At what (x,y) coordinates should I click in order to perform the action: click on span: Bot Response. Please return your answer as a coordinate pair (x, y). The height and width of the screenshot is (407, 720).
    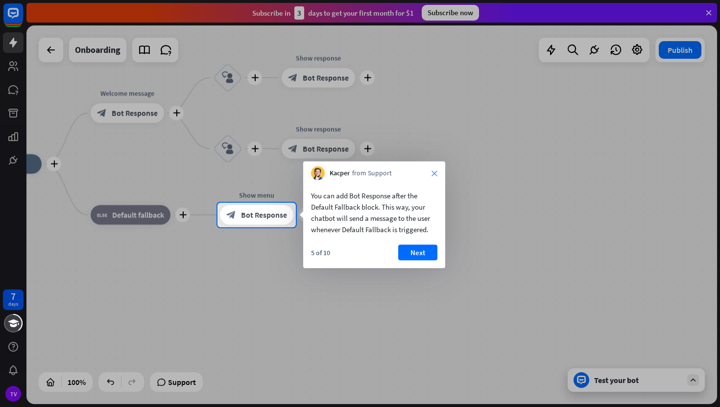
    Looking at the image, I should click on (264, 215).